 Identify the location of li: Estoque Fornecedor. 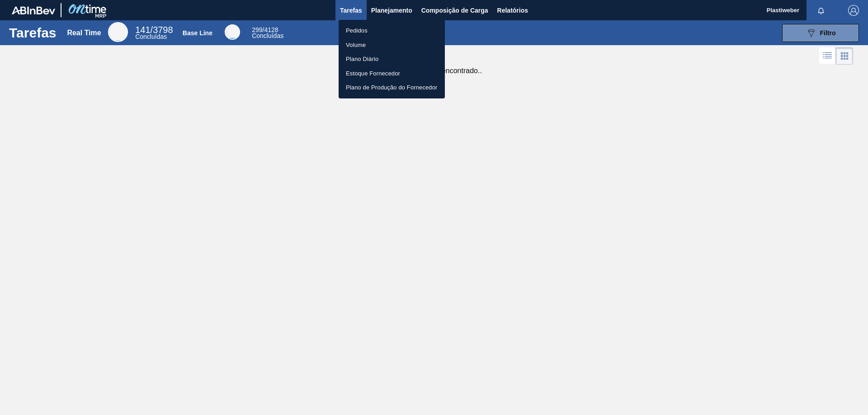
(391, 74).